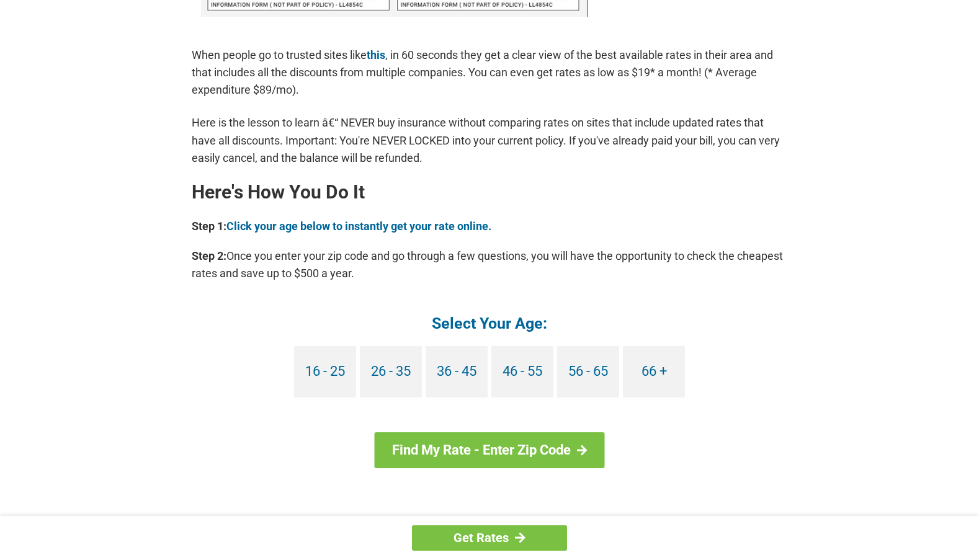  What do you see at coordinates (489, 265) in the screenshot?
I see `p: Once you enter your zip code and go through a few questions, you will have the opportunity to che...` at bounding box center [489, 265].